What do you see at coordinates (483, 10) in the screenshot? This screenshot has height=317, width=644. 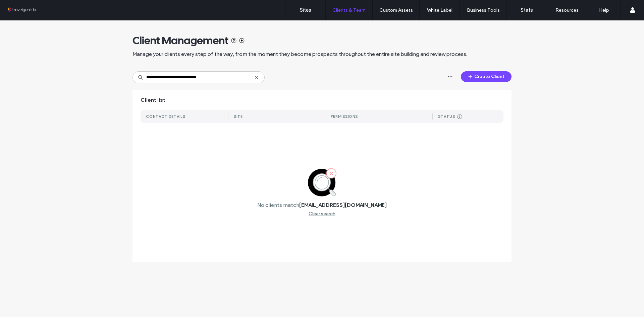 I see `label: Business Tools` at bounding box center [483, 10].